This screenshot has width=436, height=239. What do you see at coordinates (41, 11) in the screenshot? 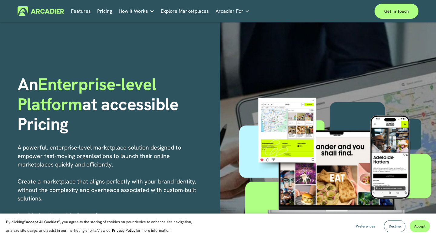
I see `img: Arcadier` at bounding box center [41, 11].